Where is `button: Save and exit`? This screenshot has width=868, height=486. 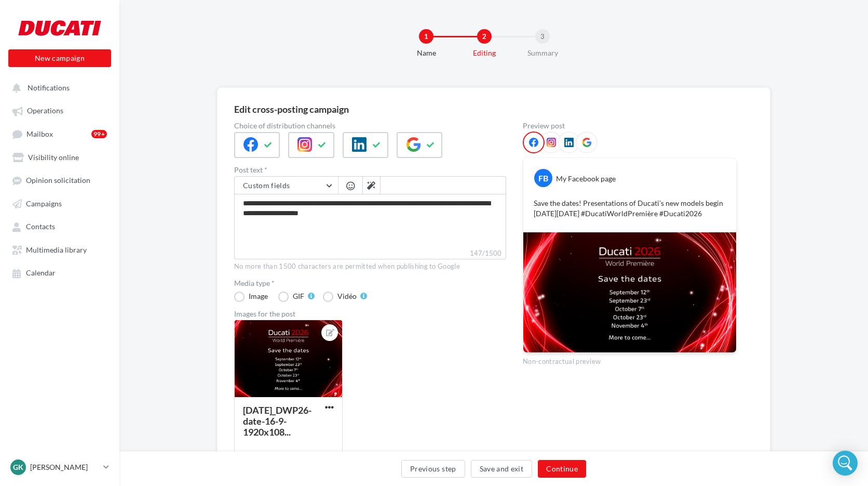
button: Save and exit is located at coordinates (502, 469).